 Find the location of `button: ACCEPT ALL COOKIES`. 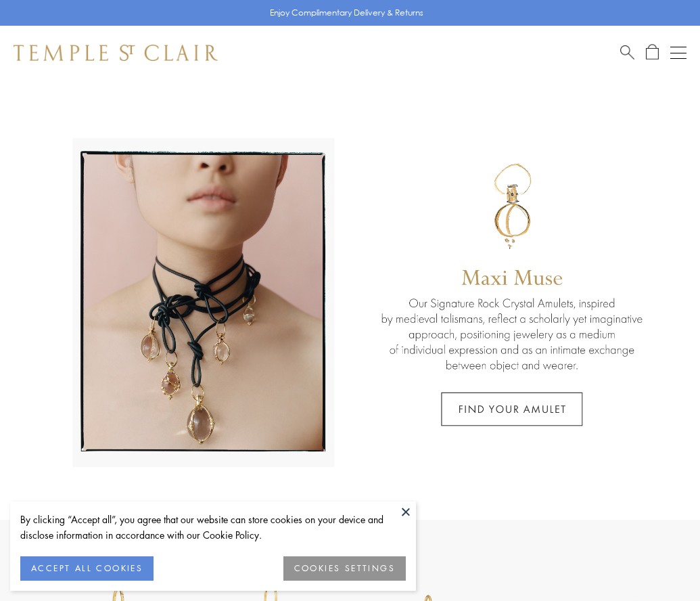

button: ACCEPT ALL COOKIES is located at coordinates (87, 568).